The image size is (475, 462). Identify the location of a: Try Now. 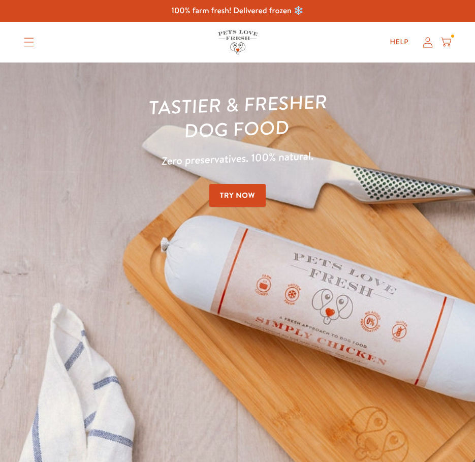
(238, 195).